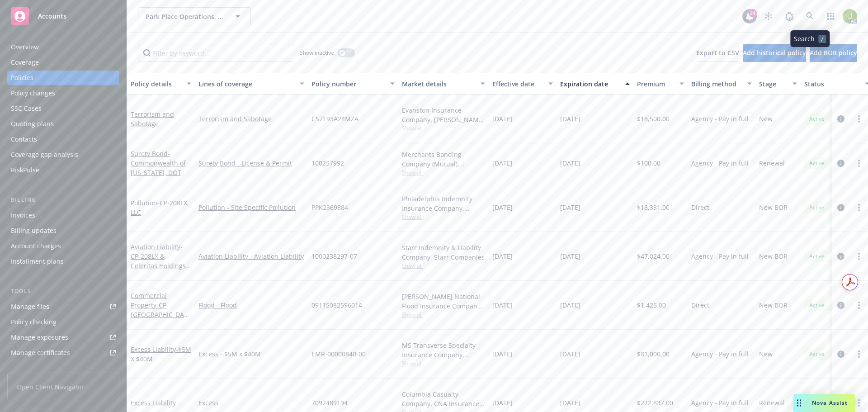 The width and height of the screenshot is (868, 412). What do you see at coordinates (443, 350) in the screenshot?
I see `div: MS Transverse Specialty Insurance Company, Transverse Insurance Company, RT Specialty Insurance S...` at bounding box center [443, 350].